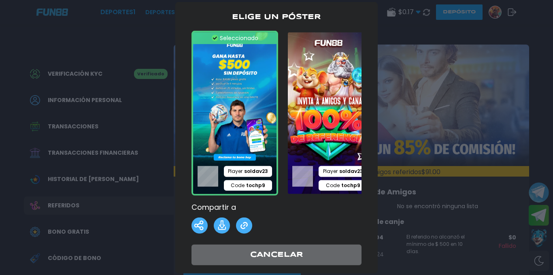 This screenshot has height=275, width=553. What do you see at coordinates (222, 225) in the screenshot?
I see `img: Download` at bounding box center [222, 225].